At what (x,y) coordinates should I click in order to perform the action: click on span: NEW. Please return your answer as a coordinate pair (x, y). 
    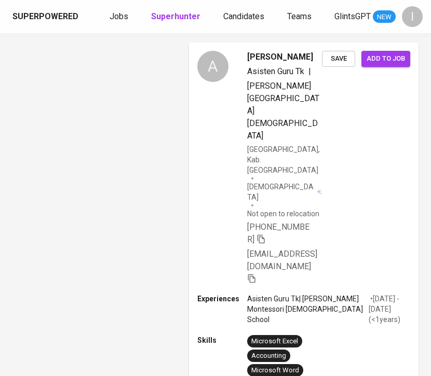
    Looking at the image, I should click on (384, 17).